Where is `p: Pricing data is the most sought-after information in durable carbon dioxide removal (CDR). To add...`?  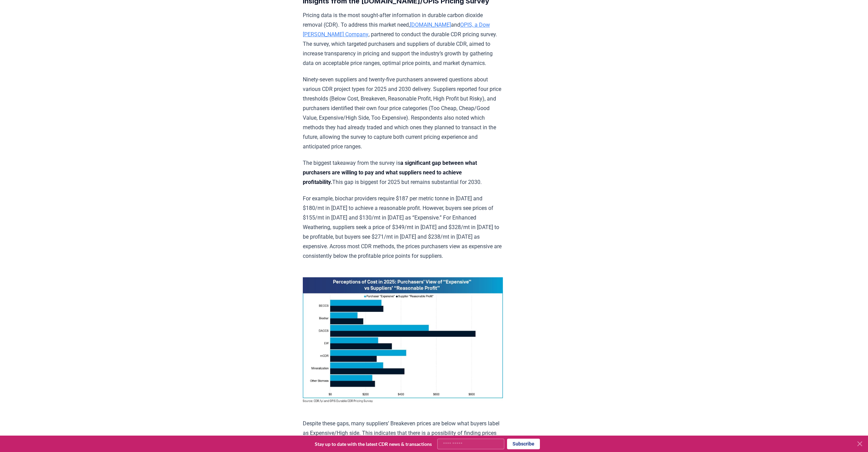 p: Pricing data is the most sought-after information in durable carbon dioxide removal (CDR). To add... is located at coordinates (403, 40).